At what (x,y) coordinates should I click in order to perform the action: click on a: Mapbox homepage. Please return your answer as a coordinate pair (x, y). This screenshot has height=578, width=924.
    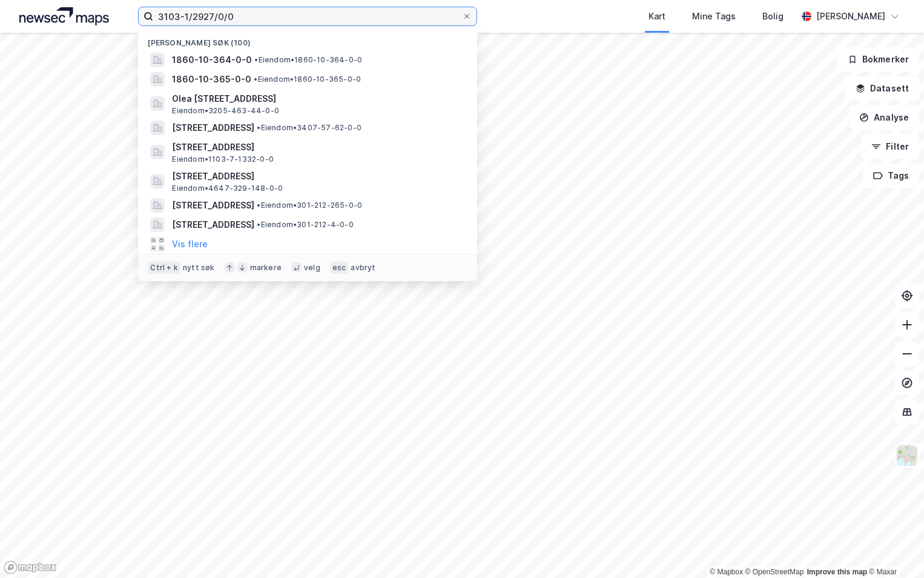
    Looking at the image, I should click on (30, 568).